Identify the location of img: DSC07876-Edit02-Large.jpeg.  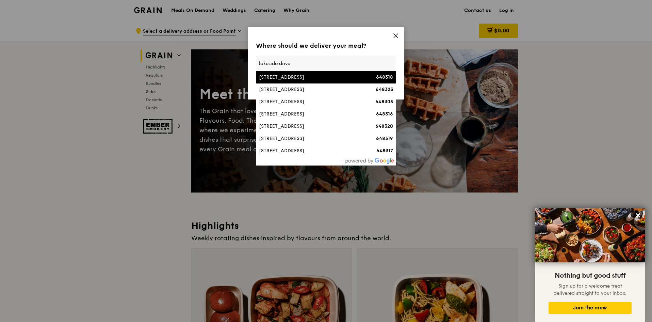
(590, 235).